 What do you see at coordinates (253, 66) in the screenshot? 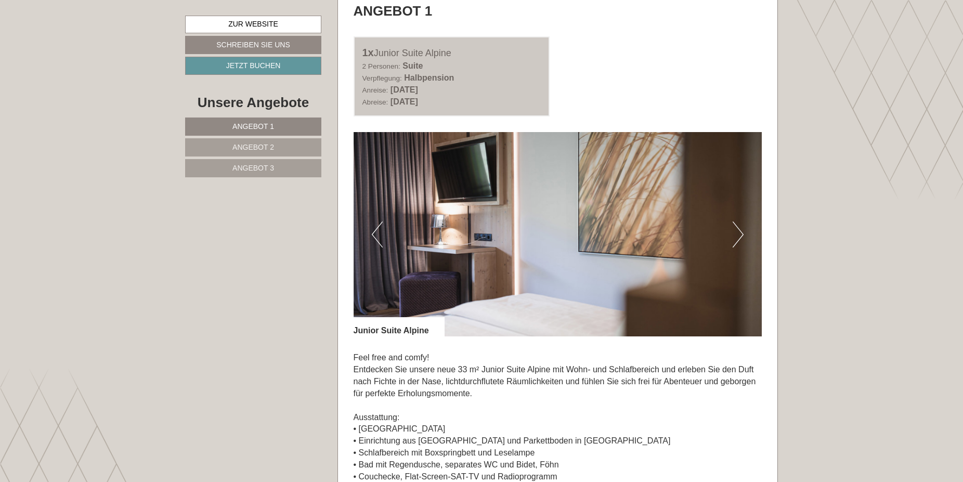
I see `a: Jetzt buchen` at bounding box center [253, 66].